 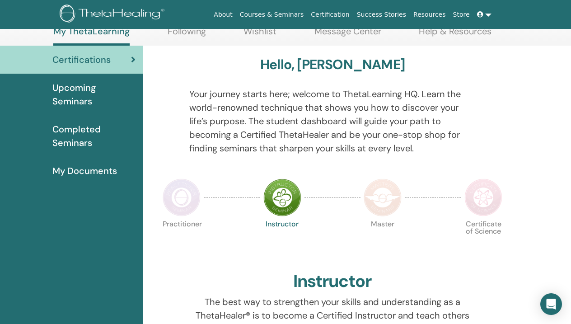 I want to click on span: My Documents, so click(x=85, y=171).